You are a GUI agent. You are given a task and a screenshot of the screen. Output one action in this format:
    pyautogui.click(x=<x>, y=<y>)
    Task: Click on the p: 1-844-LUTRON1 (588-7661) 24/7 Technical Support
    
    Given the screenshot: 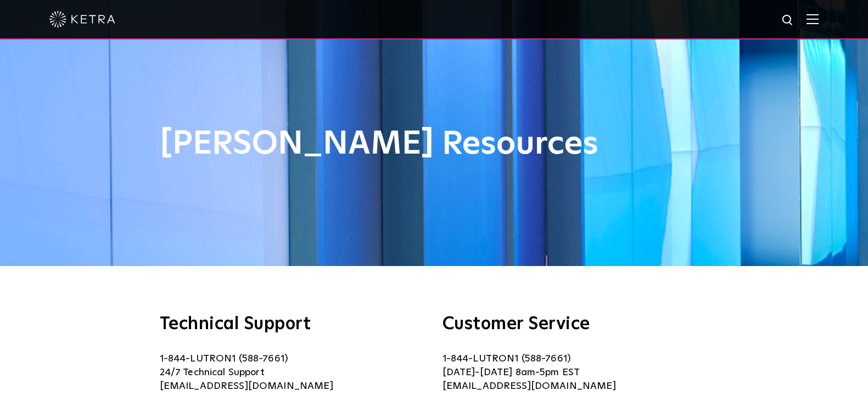 What is the action you would take?
    pyautogui.click(x=293, y=373)
    